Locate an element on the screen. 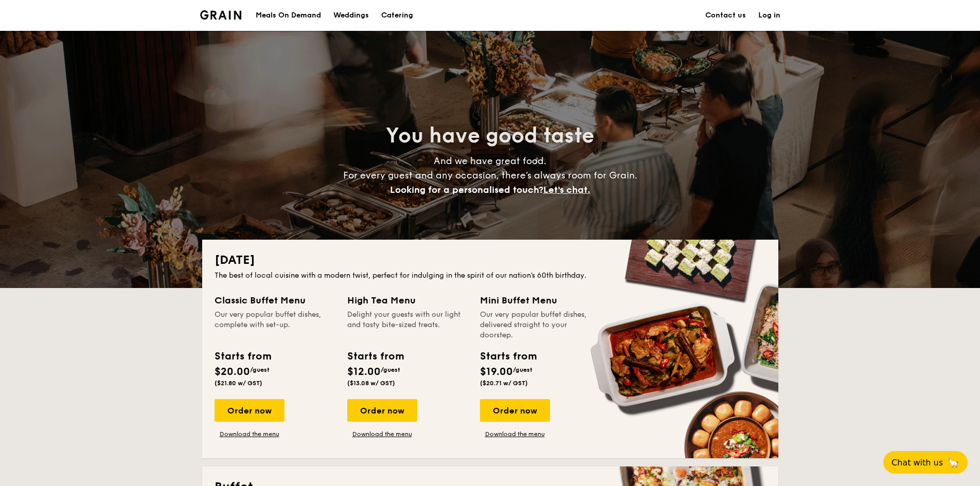  span: $12.00 is located at coordinates (364, 372).